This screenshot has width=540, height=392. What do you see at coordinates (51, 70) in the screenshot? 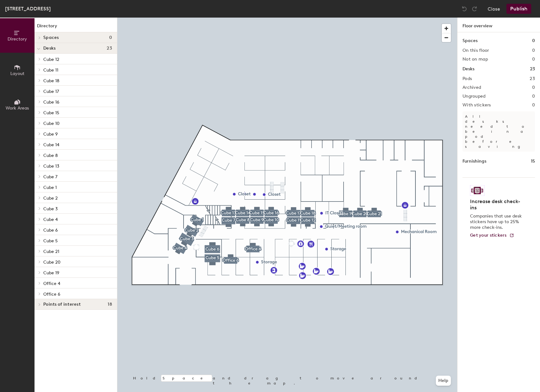
I see `span: Cube 11` at bounding box center [51, 70].